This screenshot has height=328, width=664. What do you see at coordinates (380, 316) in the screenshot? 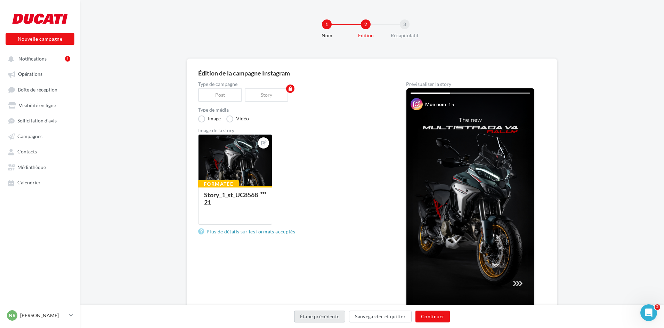
I see `button: Sauvegarder et quitter` at bounding box center [380, 316].